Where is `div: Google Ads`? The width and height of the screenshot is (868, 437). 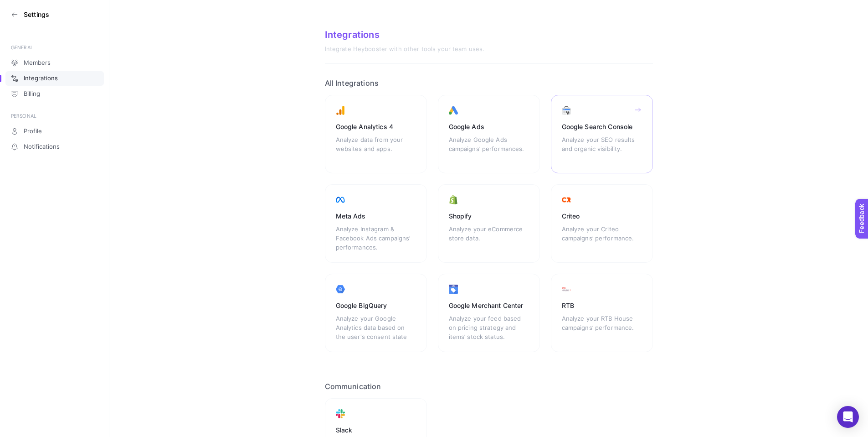 div: Google Ads is located at coordinates (489, 126).